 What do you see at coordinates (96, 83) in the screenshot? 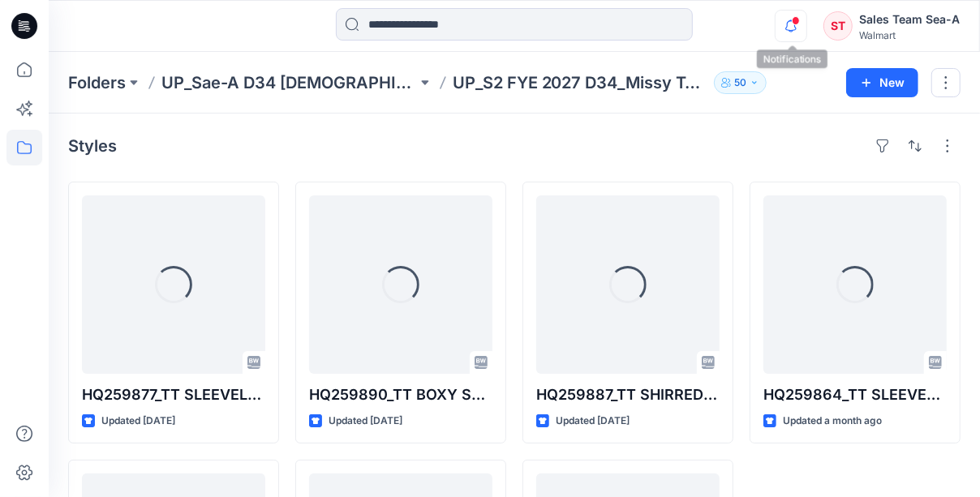
I see `a: Folders` at bounding box center [96, 83].